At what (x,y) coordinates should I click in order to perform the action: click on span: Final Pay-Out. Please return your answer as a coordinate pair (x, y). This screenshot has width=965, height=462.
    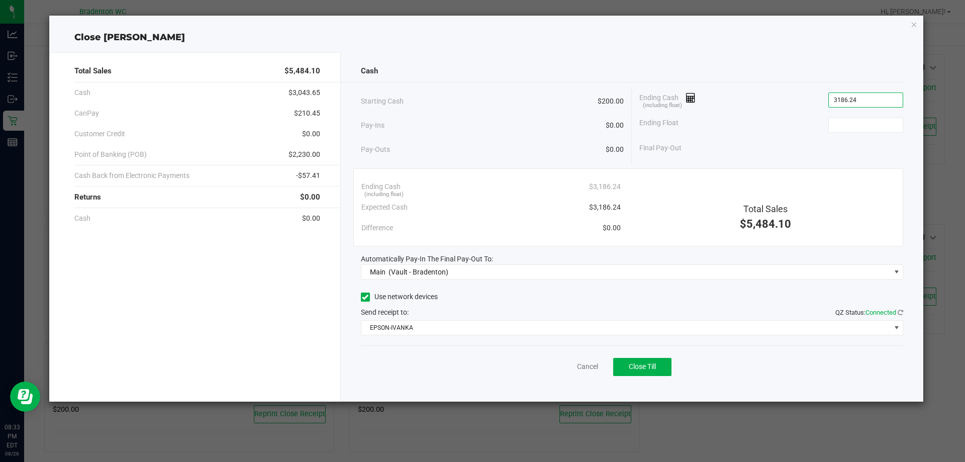
    Looking at the image, I should click on (660, 148).